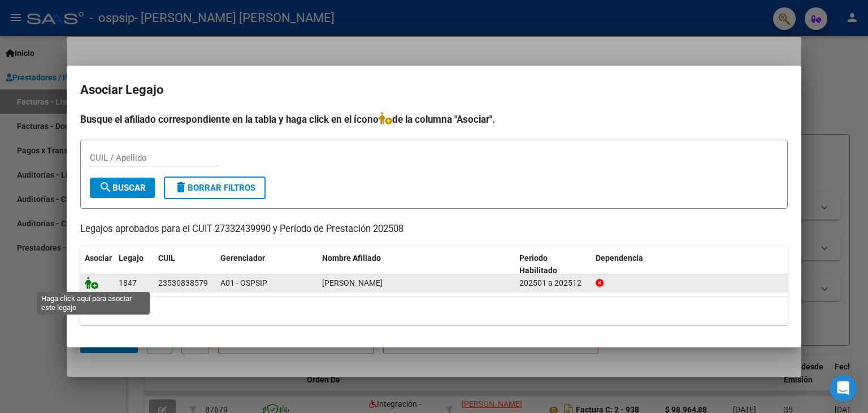 This screenshot has height=413, width=868. I want to click on h2: Asociar Legajo, so click(434, 90).